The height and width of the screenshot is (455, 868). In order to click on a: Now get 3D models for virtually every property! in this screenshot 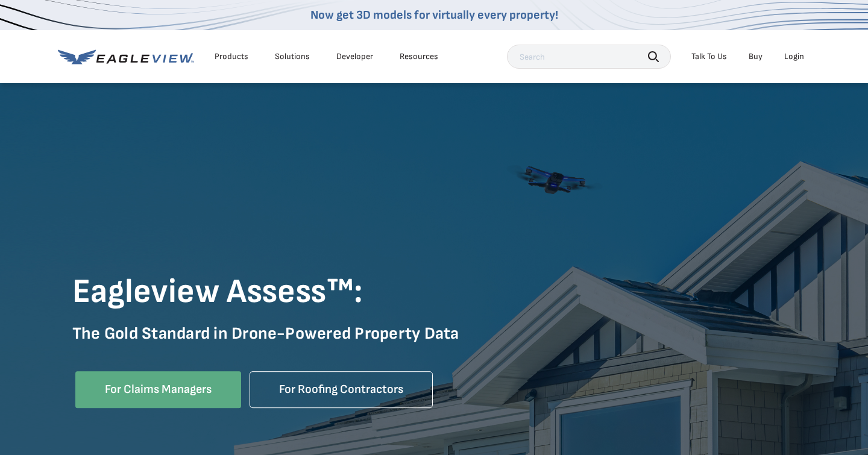, I will do `click(434, 15)`.